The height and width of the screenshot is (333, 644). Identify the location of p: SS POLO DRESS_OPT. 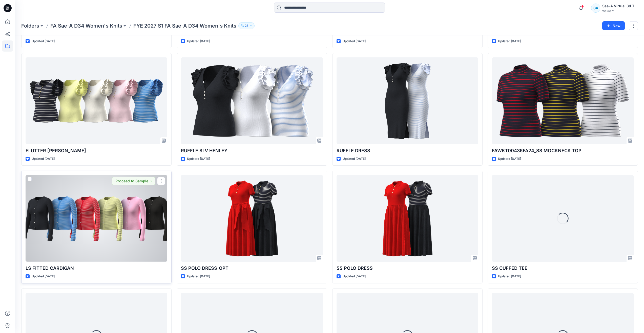
(252, 268).